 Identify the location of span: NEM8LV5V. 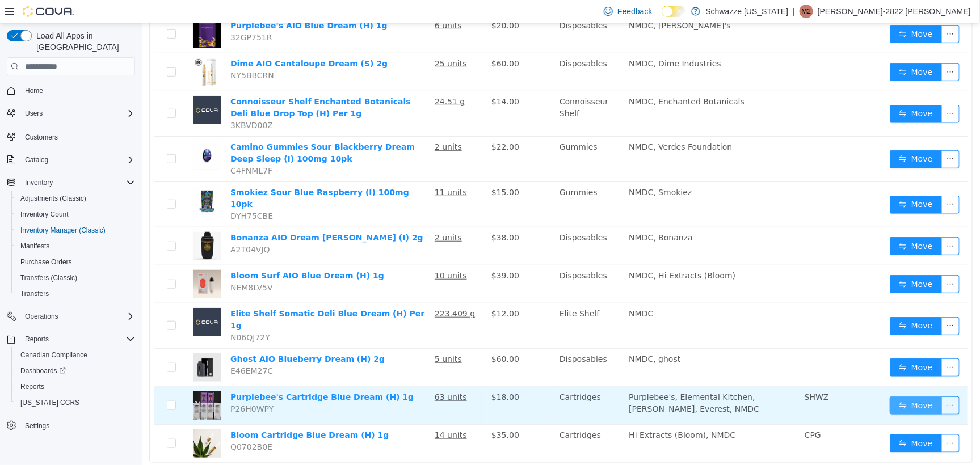
(110, 264).